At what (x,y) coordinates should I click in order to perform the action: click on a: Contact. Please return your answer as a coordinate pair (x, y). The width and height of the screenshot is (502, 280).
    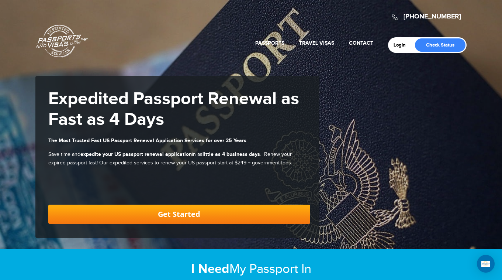
    Looking at the image, I should click on (361, 43).